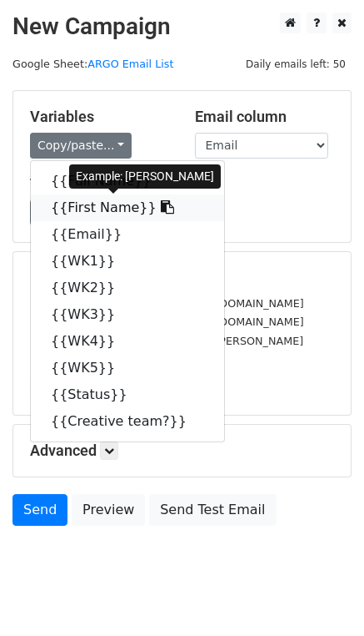 This screenshot has height=636, width=364. I want to click on h2: New Campaign, so click(182, 27).